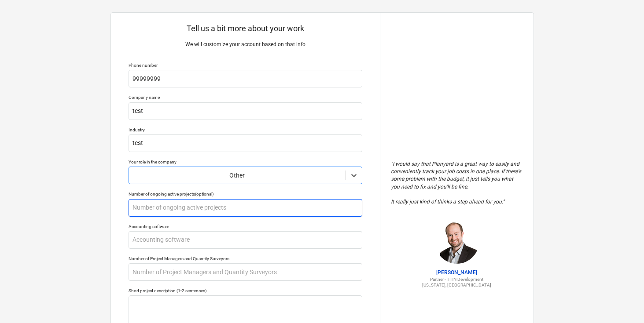 Image resolution: width=644 pixels, height=323 pixels. I want to click on p: Tell us a bit more about your work, so click(245, 28).